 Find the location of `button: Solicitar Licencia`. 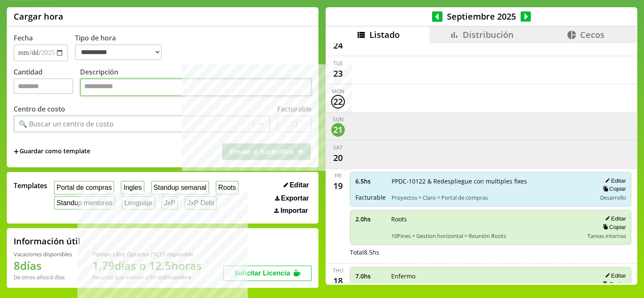

button: Solicitar Licencia is located at coordinates (267, 273).